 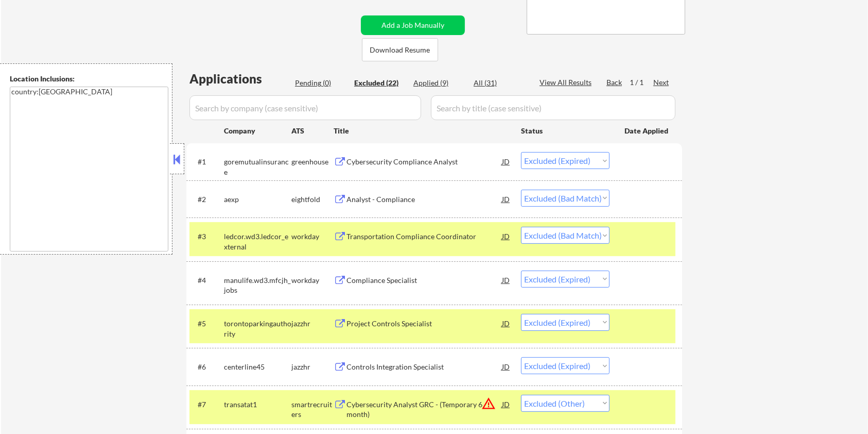 What do you see at coordinates (207, 237) in the screenshot?
I see `div: #3` at bounding box center [207, 237].